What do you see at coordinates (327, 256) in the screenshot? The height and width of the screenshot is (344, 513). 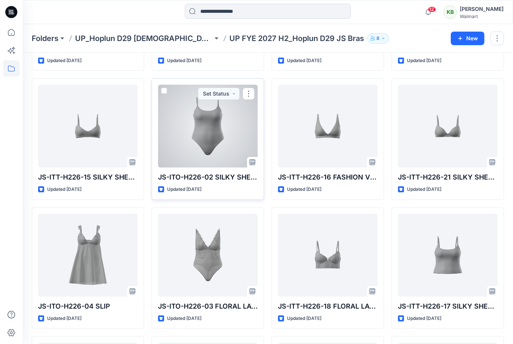 I see `a: JS-ITT-H226-18 FLORAL LACE LONG LINE` at bounding box center [327, 256].